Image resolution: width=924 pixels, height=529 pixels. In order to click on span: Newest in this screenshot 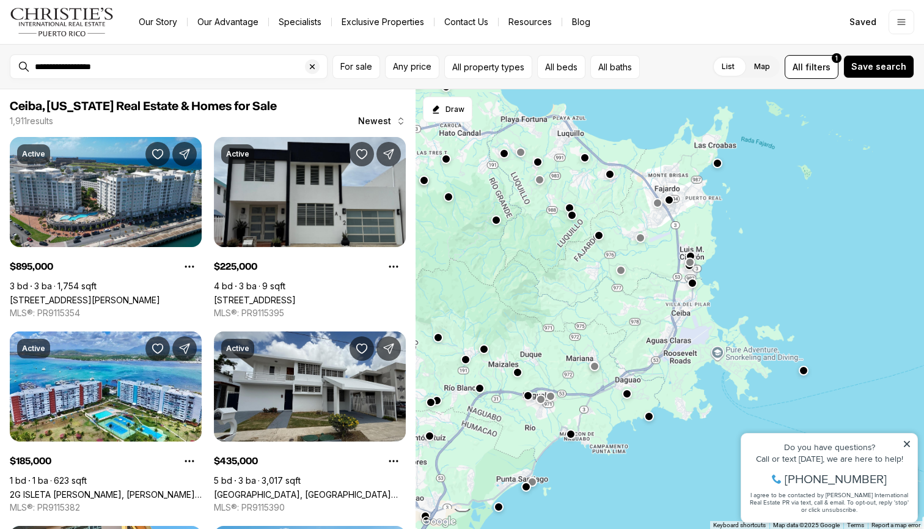, I will do `click(375, 121)`.